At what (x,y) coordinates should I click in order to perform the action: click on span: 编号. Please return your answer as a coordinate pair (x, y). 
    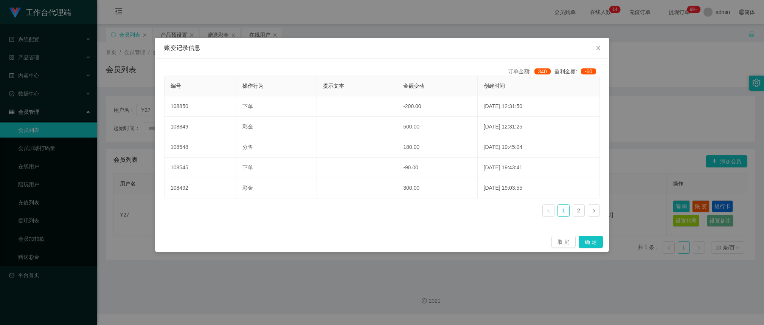
    Looking at the image, I should click on (176, 86).